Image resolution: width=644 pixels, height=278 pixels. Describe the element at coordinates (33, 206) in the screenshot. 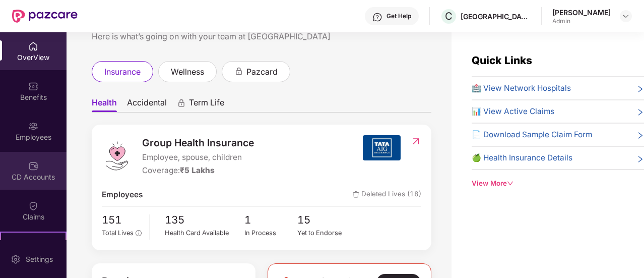

I see `img: svg+xml;base64,PHN2ZyBpZD0iQ2xhaW0iIHhtbG5zPSJodHRwOi8vd3d3LnczLm9yZy8yMDAwL3N2ZyIgd2lkdGg9IjIwIi...` at that location.